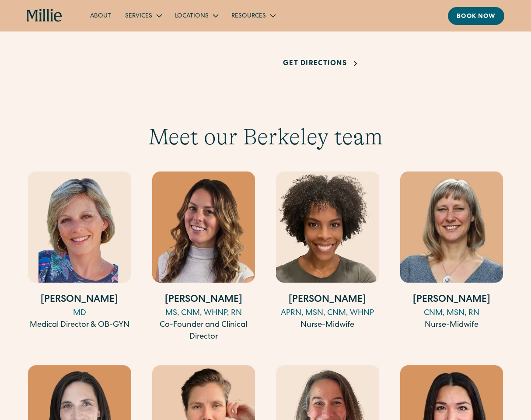 This screenshot has width=531, height=420. Describe the element at coordinates (322, 64) in the screenshot. I see `a: Get Directions` at that location.